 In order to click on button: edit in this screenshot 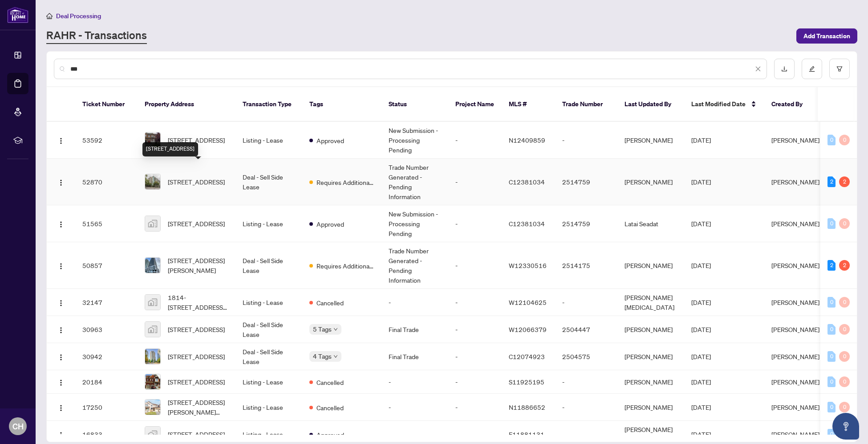, I will do `click(812, 69)`.